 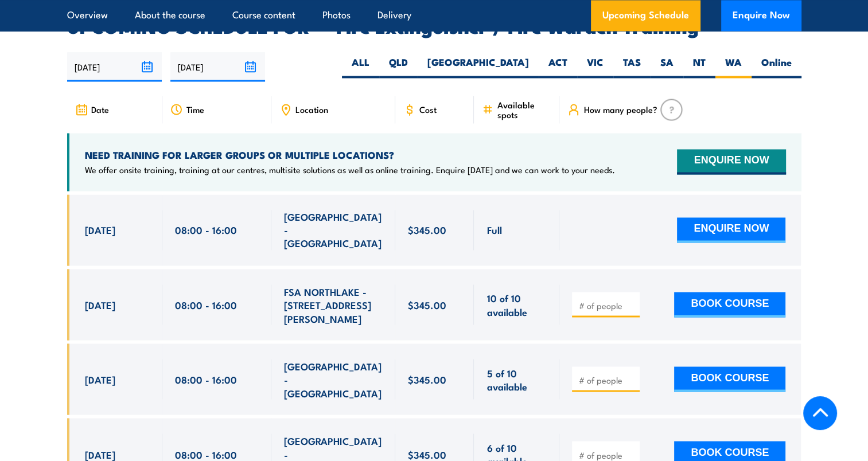 What do you see at coordinates (776, 66) in the screenshot?
I see `label: Online` at bounding box center [776, 66].